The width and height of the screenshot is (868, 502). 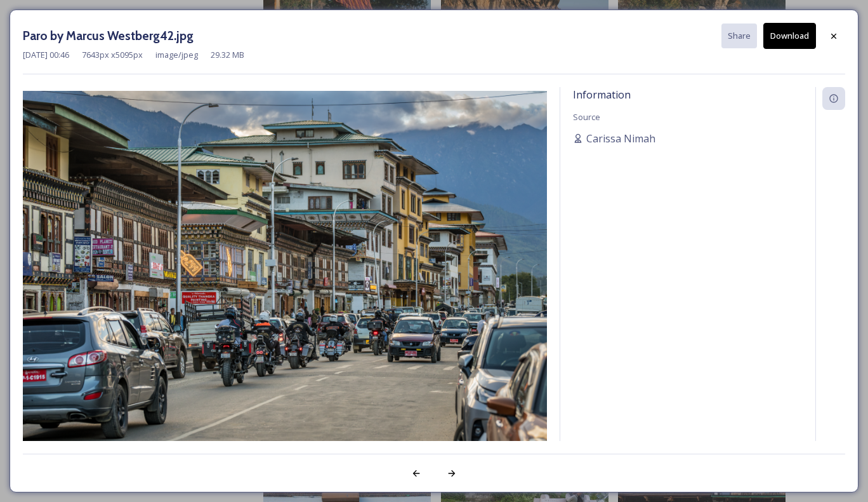 What do you see at coordinates (227, 55) in the screenshot?
I see `span: 29.32 MB` at bounding box center [227, 55].